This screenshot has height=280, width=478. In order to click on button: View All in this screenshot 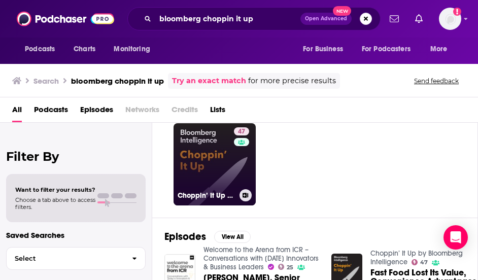, I will do `click(233, 237)`.